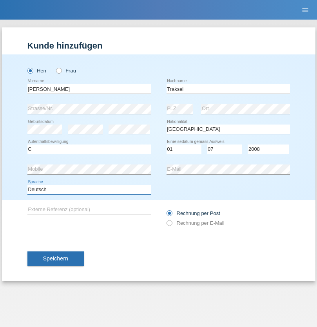 The height and width of the screenshot is (327, 317). Describe the element at coordinates (193, 213) in the screenshot. I see `label: Rechnung per Post` at that location.